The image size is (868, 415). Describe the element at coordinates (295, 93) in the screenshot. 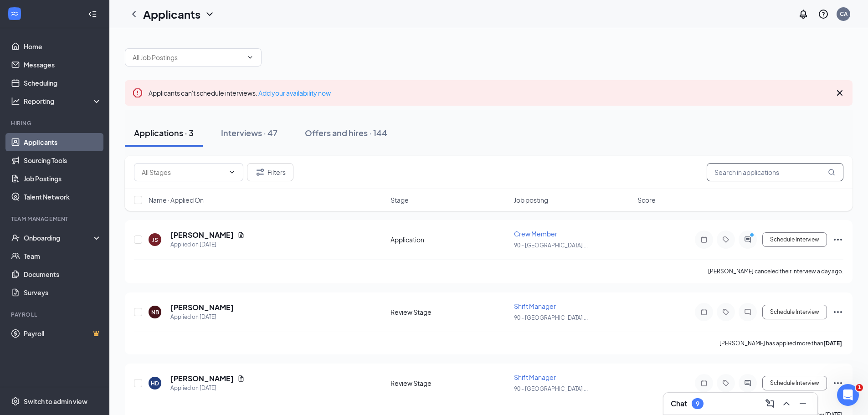

I see `a: Add your availability now` at that location.